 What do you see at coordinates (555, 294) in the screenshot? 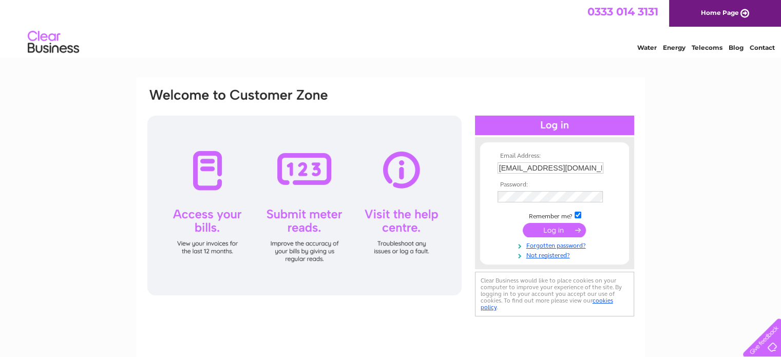
I see `div: Clear Business would like to place cookies on your computer to improve your experience of the sit...` at bounding box center [555, 294].